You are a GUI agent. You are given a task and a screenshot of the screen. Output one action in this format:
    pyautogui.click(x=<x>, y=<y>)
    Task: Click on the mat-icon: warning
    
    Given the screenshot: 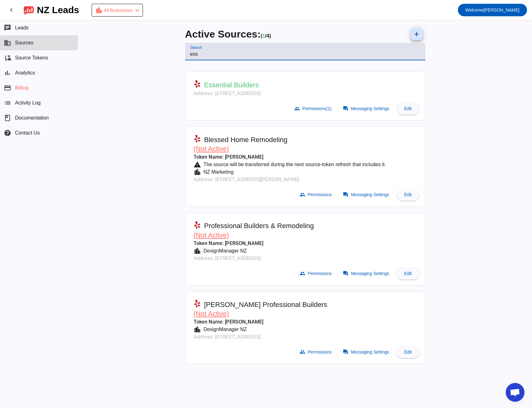 What is the action you would take?
    pyautogui.click(x=197, y=165)
    